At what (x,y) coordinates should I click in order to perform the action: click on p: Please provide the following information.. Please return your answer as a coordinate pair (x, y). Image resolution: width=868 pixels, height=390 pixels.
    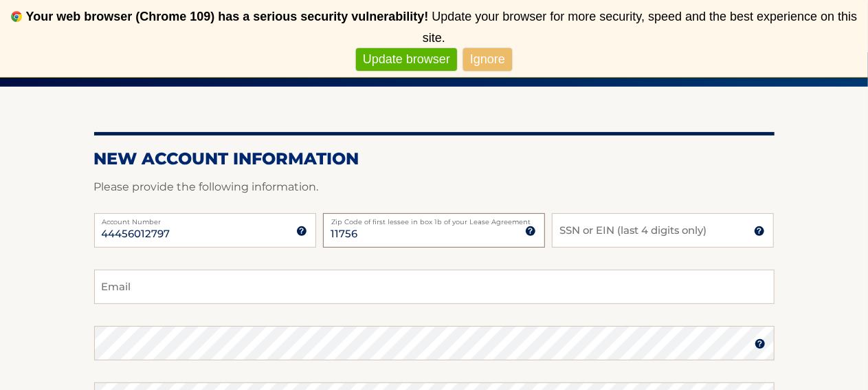
    Looking at the image, I should click on (434, 187).